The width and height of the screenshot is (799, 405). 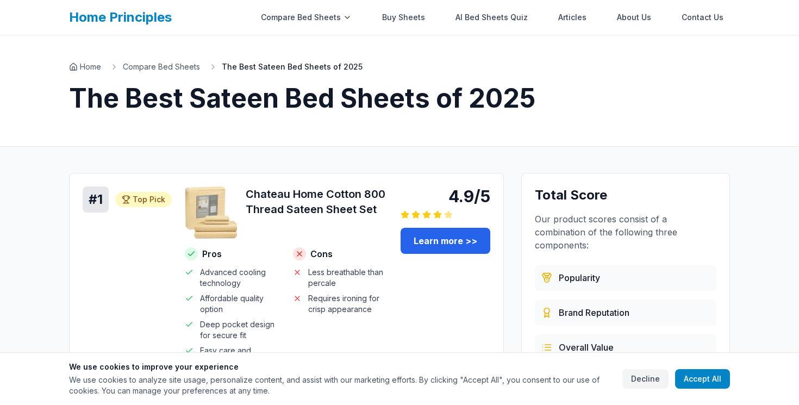 I want to click on div: Combines price, quality, durability, and customer satisfaction, so click(x=626, y=347).